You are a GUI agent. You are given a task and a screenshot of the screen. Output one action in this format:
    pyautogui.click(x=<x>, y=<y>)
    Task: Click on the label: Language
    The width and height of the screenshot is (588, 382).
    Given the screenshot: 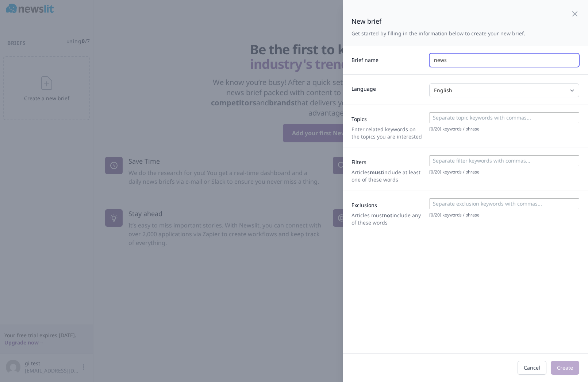 What is the action you would take?
    pyautogui.click(x=387, y=87)
    